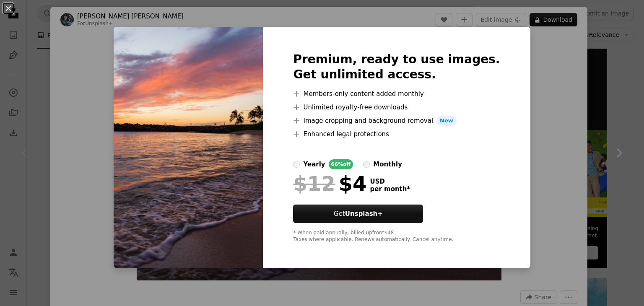  What do you see at coordinates (390, 189) in the screenshot?
I see `span: per month *` at bounding box center [390, 189].